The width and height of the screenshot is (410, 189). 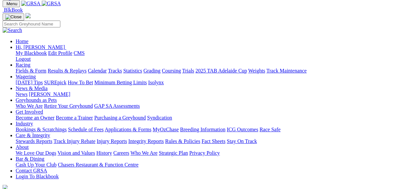 What do you see at coordinates (41, 129) in the screenshot?
I see `a: Bookings & Scratchings` at bounding box center [41, 129].